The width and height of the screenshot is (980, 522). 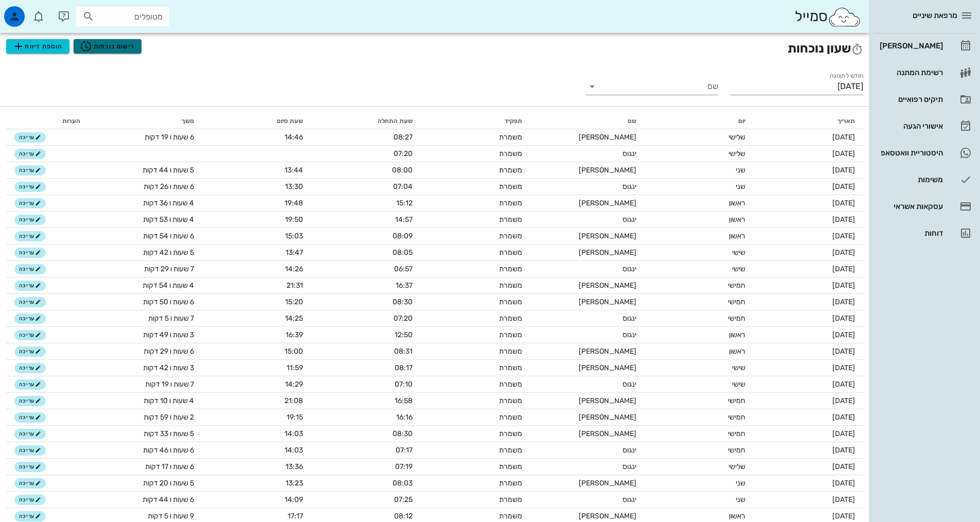 I want to click on span: 5 שעות ו 44 דקות, so click(x=169, y=169).